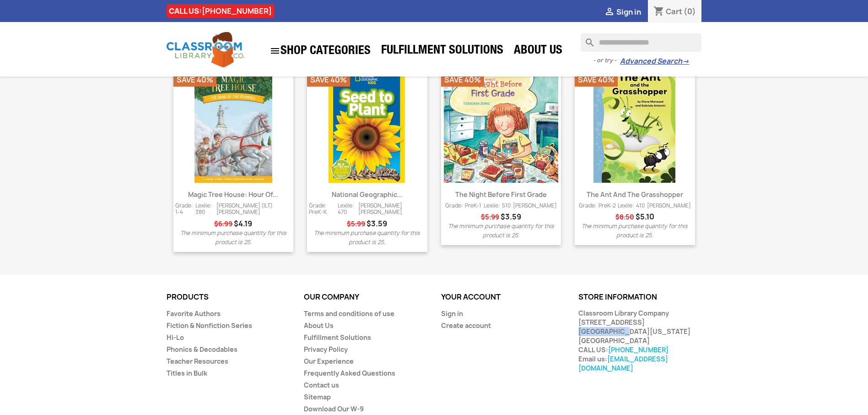 The width and height of the screenshot is (868, 415). What do you see at coordinates (623, 12) in the screenshot?
I see `a:  Sign in` at bounding box center [623, 12].